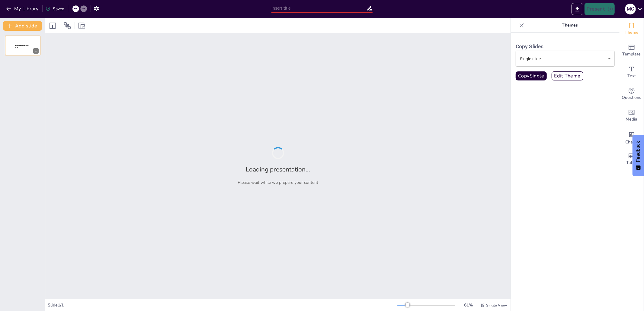 This screenshot has width=644, height=311. Describe the element at coordinates (570, 25) in the screenshot. I see `p: Themes` at that location.